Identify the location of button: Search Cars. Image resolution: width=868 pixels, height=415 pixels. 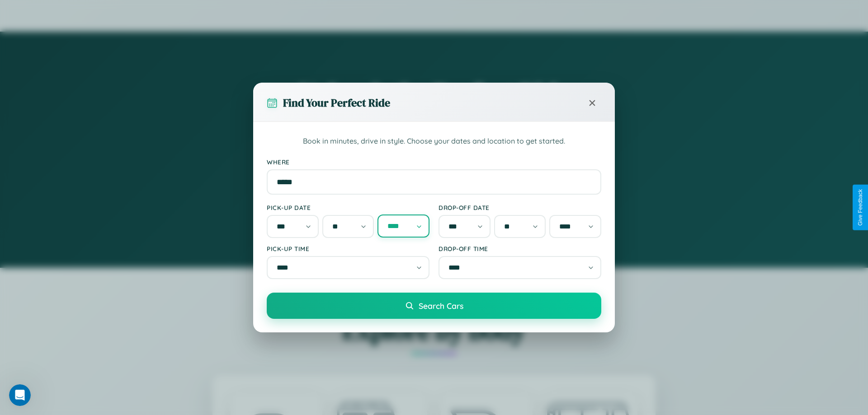
(434, 306).